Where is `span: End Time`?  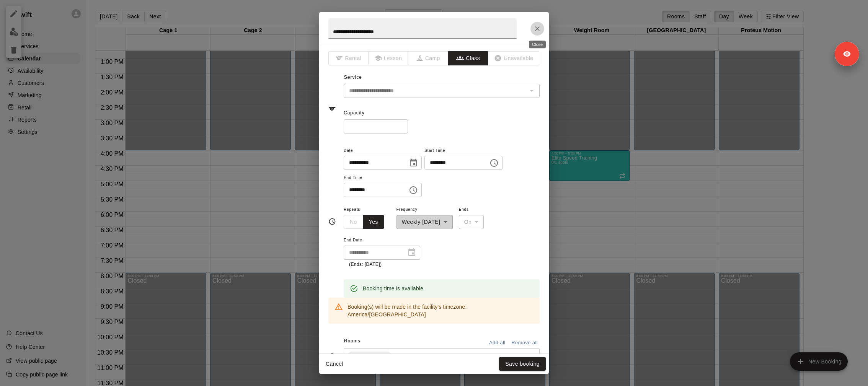 span: End Time is located at coordinates (383, 177).